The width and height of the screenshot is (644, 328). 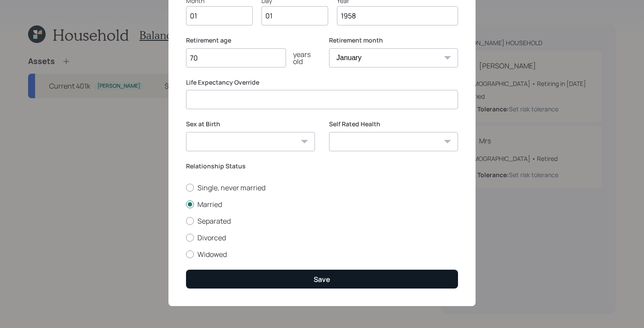 What do you see at coordinates (322, 82) in the screenshot?
I see `label: Life Expectancy Override` at bounding box center [322, 82].